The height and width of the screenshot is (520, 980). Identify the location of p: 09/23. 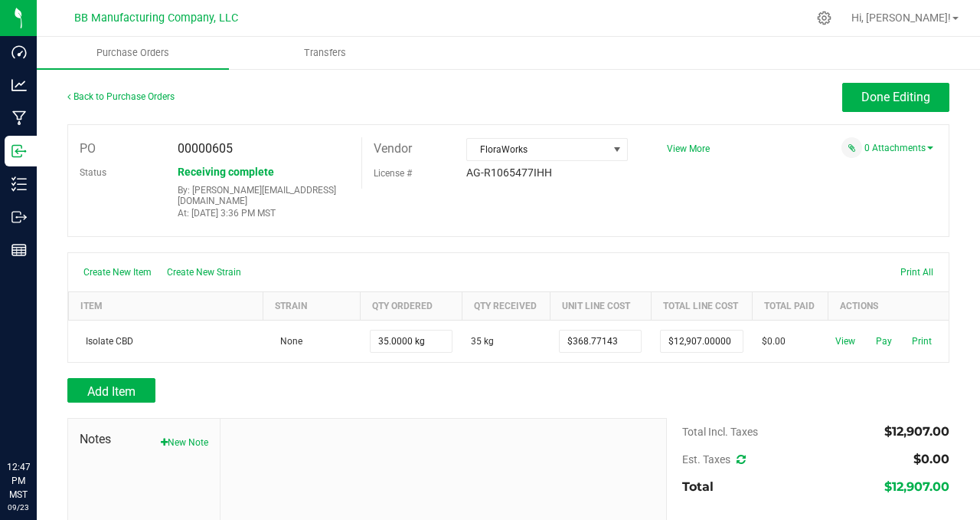
(18, 506).